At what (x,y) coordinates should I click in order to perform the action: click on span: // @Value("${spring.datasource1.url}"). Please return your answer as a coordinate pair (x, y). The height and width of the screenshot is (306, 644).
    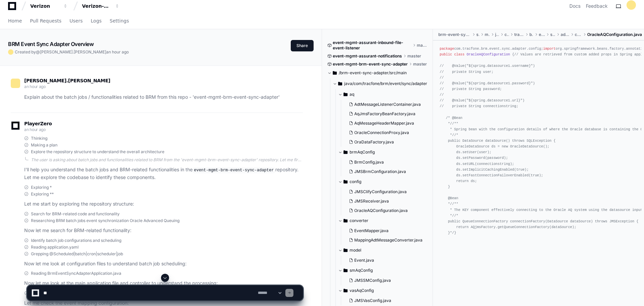
    Looking at the image, I should click on (482, 100).